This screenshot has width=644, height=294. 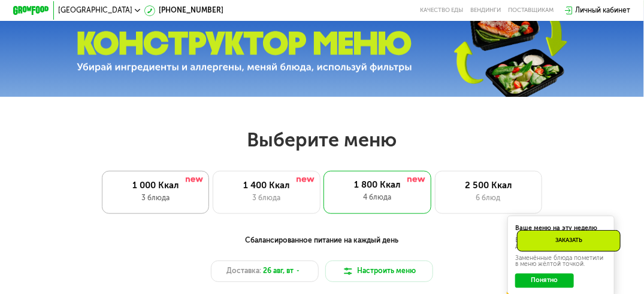 I want to click on div: 6 блюд, so click(x=488, y=199).